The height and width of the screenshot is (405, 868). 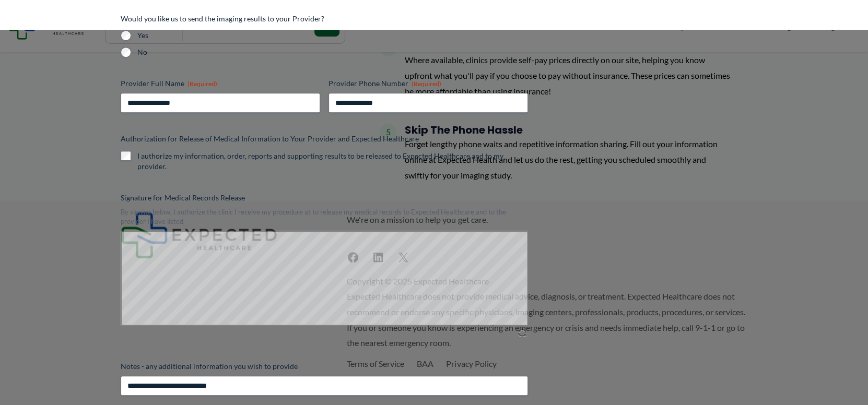 What do you see at coordinates (324, 217) in the screenshot?
I see `div: By signing below, I authorize the clinic I receive my procedure at to release my medical records ...` at bounding box center [324, 217].